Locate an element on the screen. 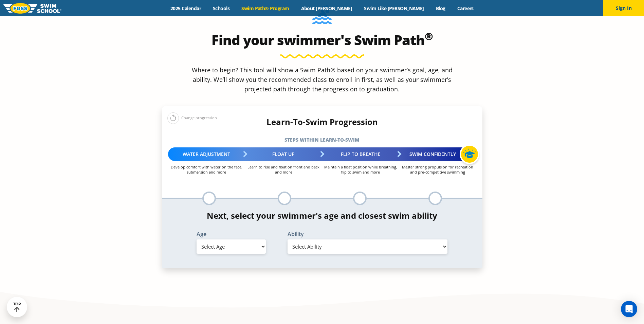 The height and width of the screenshot is (324, 644). div: Flip to Breathe is located at coordinates (360, 154).